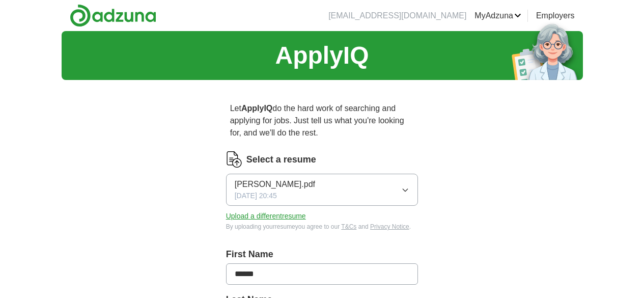 The height and width of the screenshot is (298, 644). Describe the element at coordinates (281, 159) in the screenshot. I see `label: Select a resume` at that location.